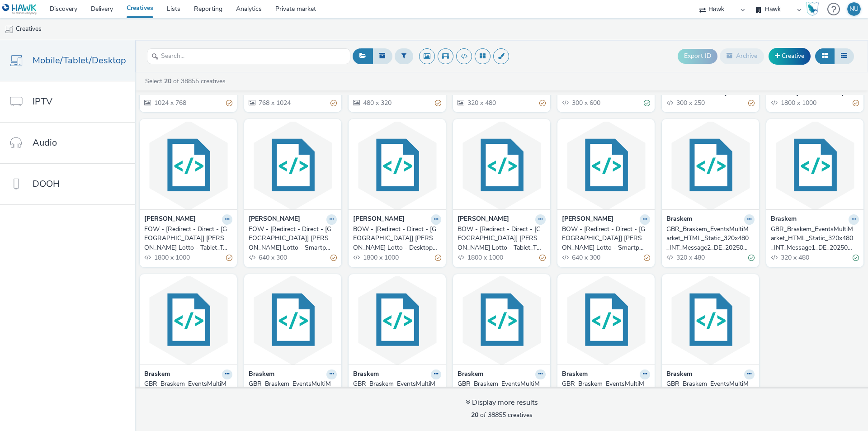 This screenshot has width=868, height=431. I want to click on a: GBR_Braskem_EventsMultiMarket_HTML_Static_320x480_INT_Message2_DE_20250908, so click(710, 238).